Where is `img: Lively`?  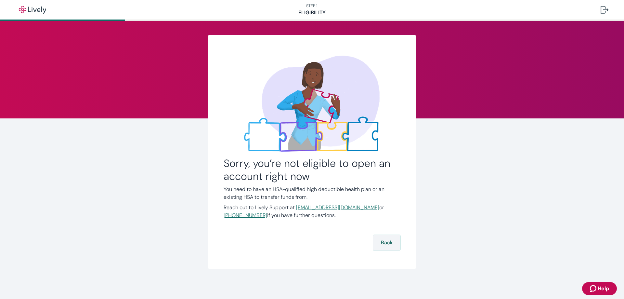
img: Lively is located at coordinates (32, 10).